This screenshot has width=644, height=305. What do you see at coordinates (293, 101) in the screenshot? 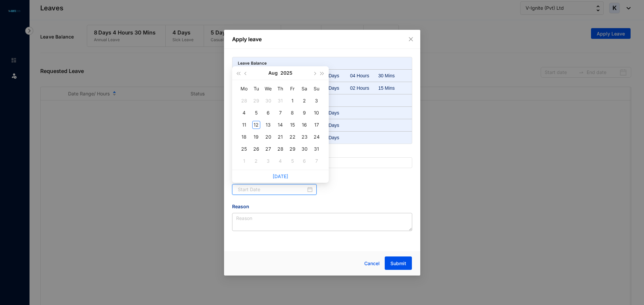
I see `td: 2025-08-01` at bounding box center [293, 101].